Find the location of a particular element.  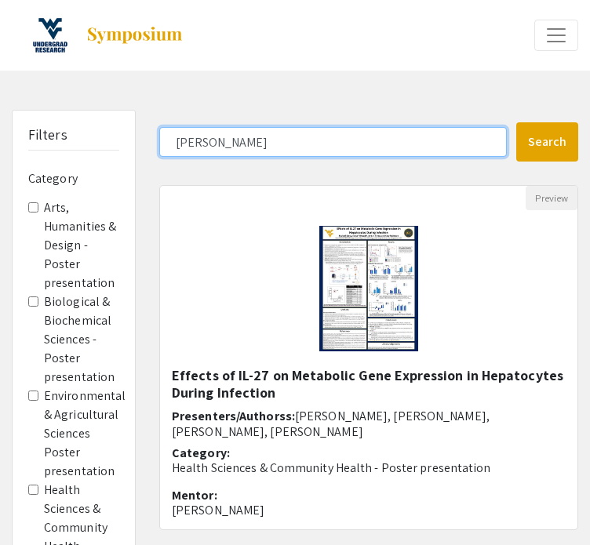

span: Category: is located at coordinates (201, 453).